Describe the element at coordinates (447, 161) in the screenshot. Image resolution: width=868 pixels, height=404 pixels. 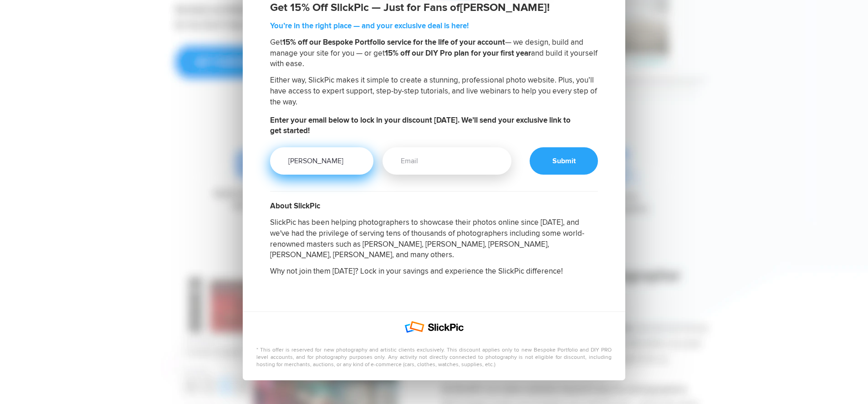
I see `input: Email` at that location.